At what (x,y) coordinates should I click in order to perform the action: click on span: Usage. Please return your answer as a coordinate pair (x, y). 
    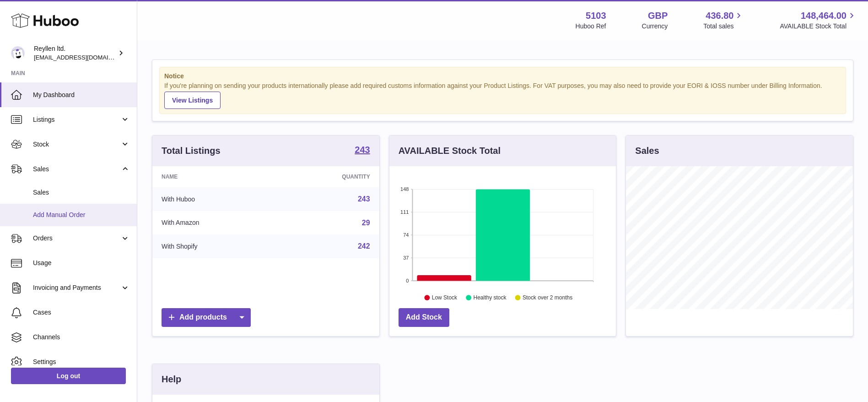
    Looking at the image, I should click on (82, 263).